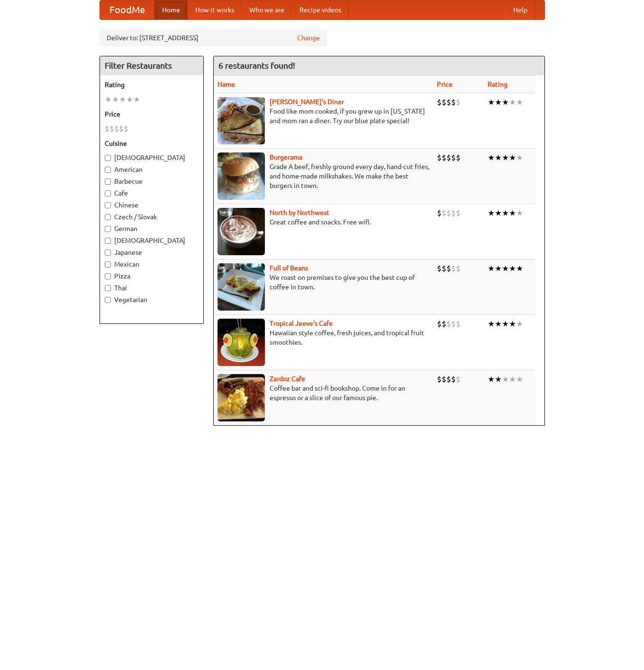 This screenshot has height=670, width=644. I want to click on a: Rating, so click(498, 84).